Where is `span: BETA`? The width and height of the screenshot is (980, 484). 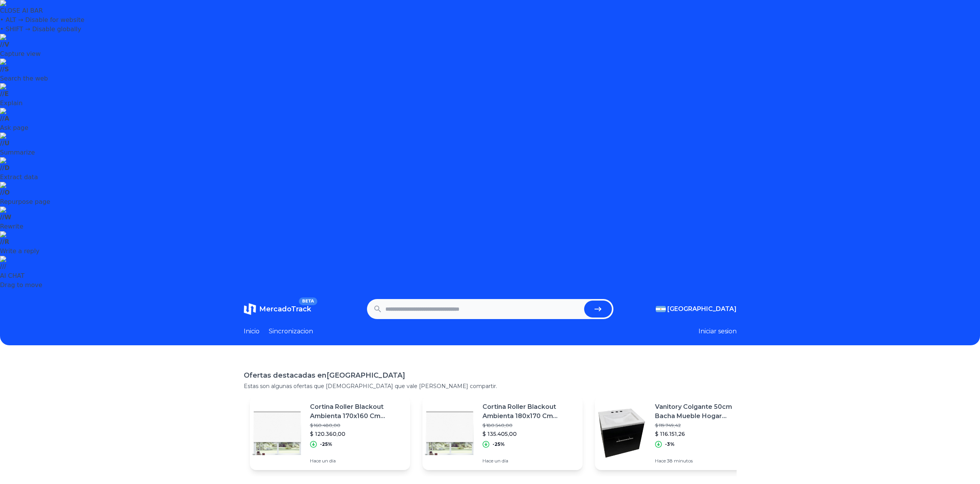 span: BETA is located at coordinates (308, 301).